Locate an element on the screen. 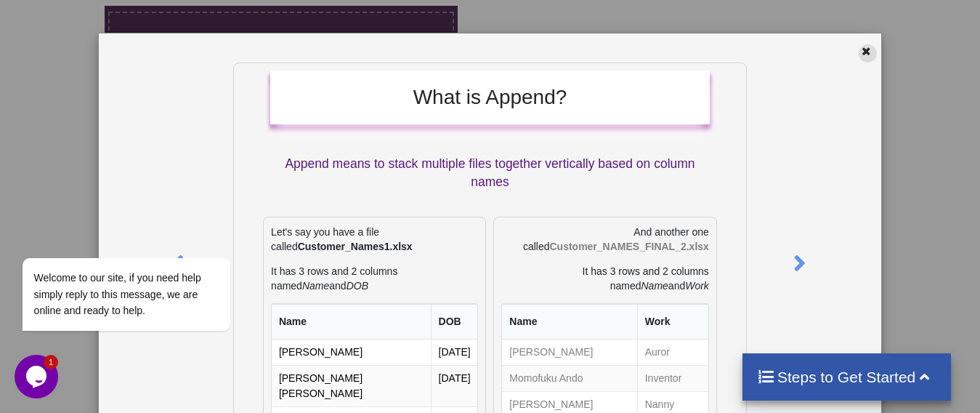  i: DOB is located at coordinates (357, 286).